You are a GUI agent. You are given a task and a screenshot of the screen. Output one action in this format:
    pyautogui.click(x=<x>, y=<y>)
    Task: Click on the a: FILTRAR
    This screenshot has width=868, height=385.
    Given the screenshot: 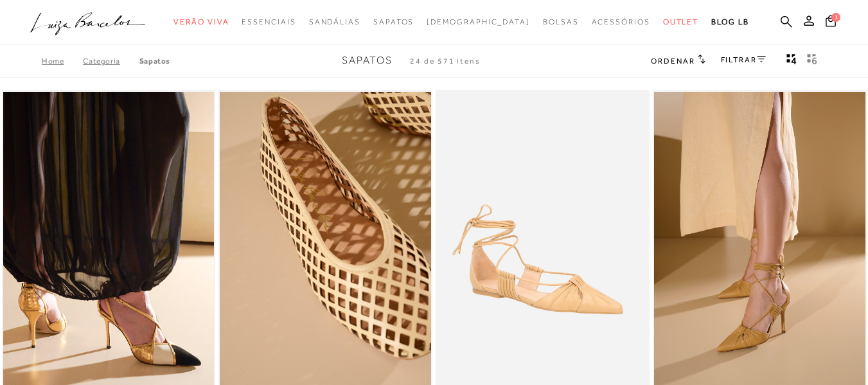 What is the action you would take?
    pyautogui.click(x=743, y=60)
    